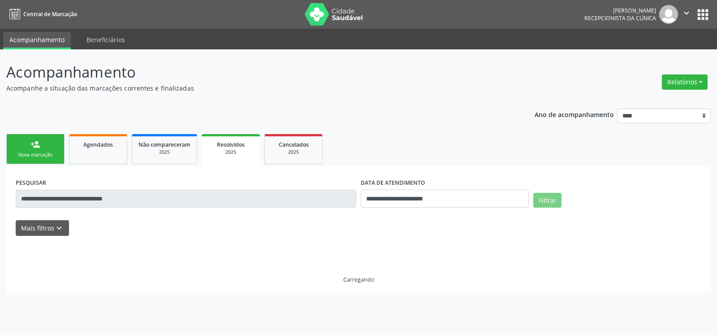 This screenshot has height=335, width=717. I want to click on img: img, so click(669, 14).